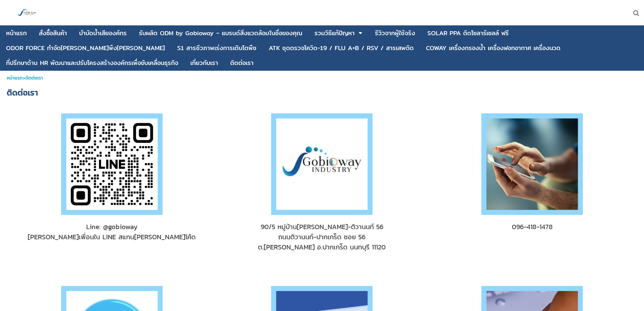 This screenshot has width=644, height=311. Describe the element at coordinates (16, 33) in the screenshot. I see `div: หน้าแรก` at that location.